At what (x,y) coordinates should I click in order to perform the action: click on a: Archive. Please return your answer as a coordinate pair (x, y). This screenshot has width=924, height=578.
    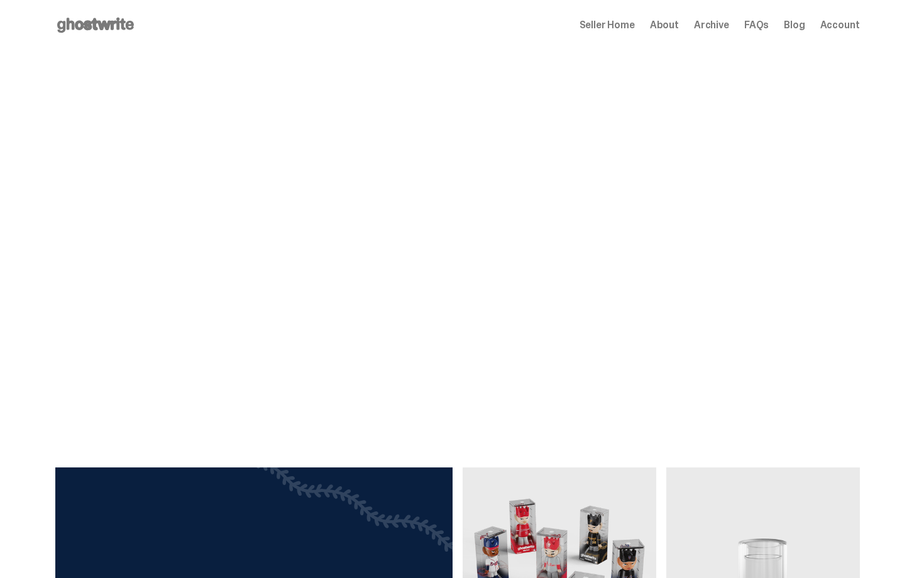
    Looking at the image, I should click on (711, 25).